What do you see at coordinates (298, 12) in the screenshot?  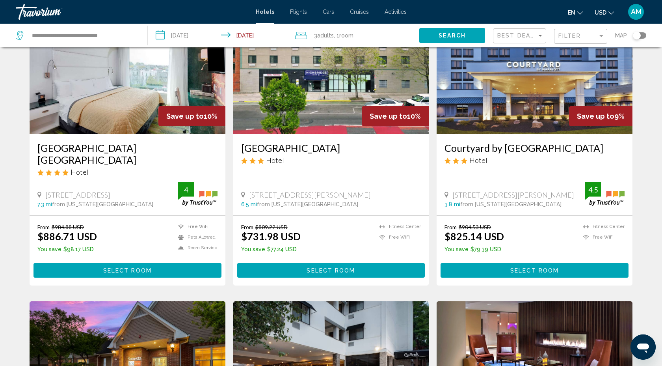 I see `a: Flights` at bounding box center [298, 12].